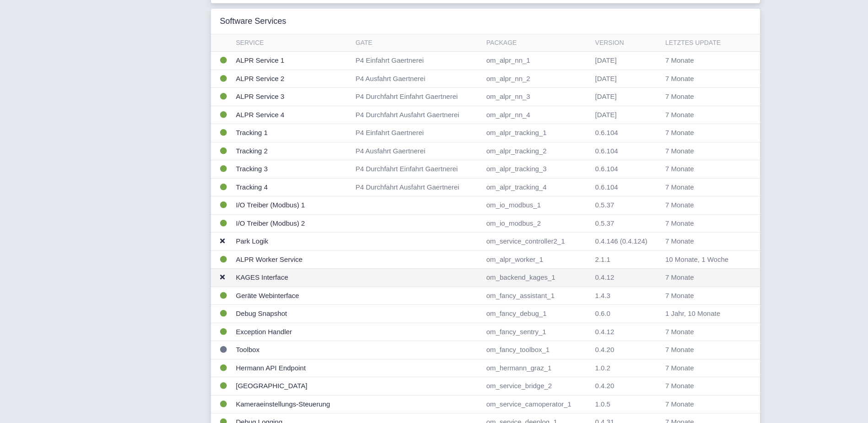 The width and height of the screenshot is (868, 423). Describe the element at coordinates (703, 314) in the screenshot. I see `td: 1 Jahr, 10 Monate` at that location.